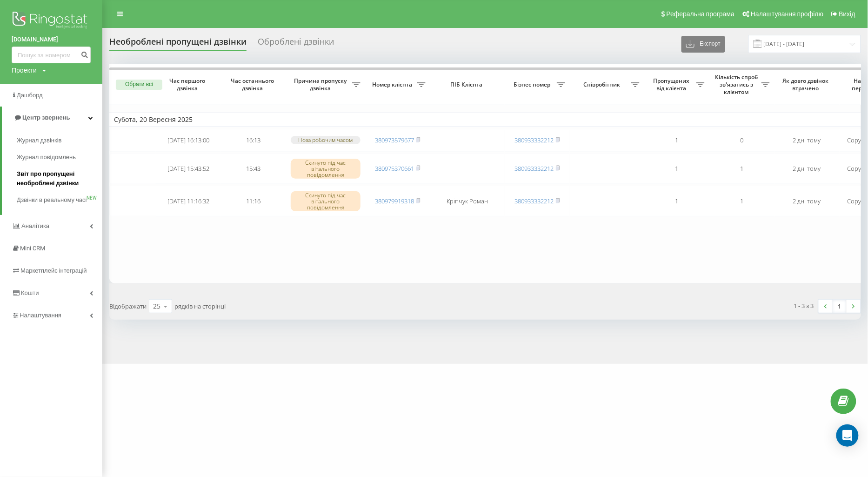  Describe the element at coordinates (128, 306) in the screenshot. I see `span: Відображати` at that location.